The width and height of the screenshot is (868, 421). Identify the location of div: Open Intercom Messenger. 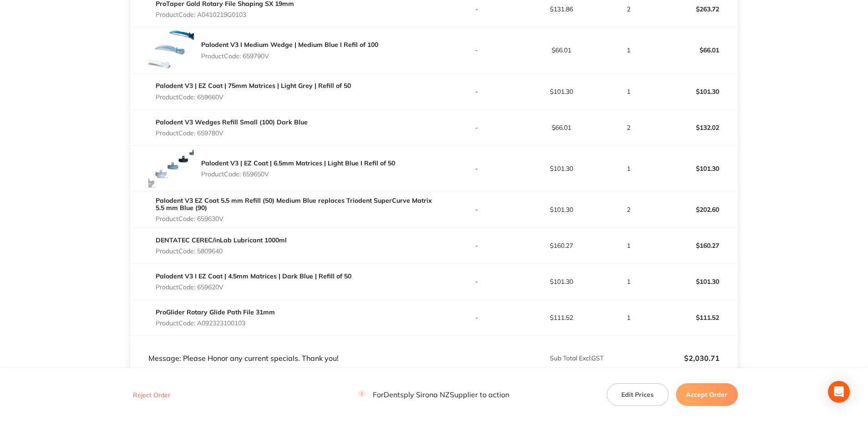
(839, 392).